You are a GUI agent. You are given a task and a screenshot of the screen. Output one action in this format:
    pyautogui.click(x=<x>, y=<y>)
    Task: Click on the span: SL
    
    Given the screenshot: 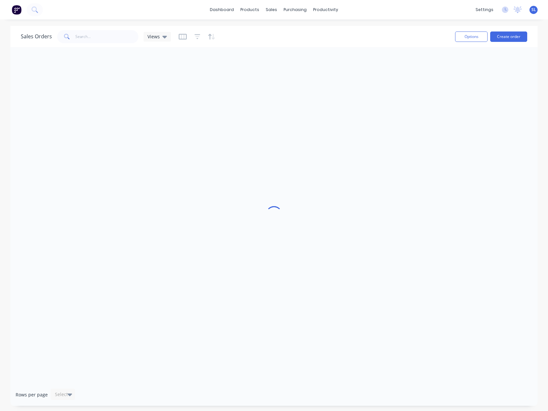 What is the action you would take?
    pyautogui.click(x=534, y=10)
    